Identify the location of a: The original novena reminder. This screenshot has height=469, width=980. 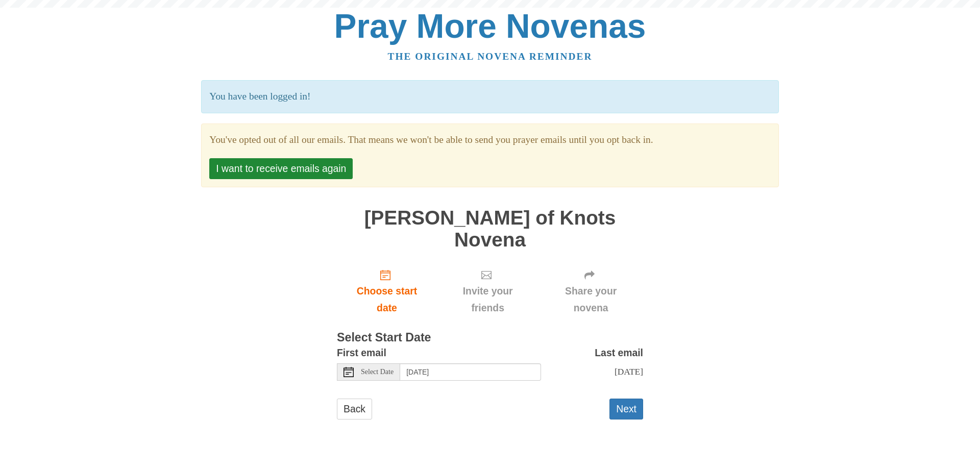
(490, 56).